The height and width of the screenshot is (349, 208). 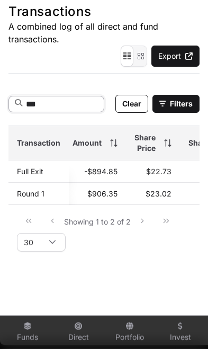 I want to click on span: $22.73, so click(x=159, y=171).